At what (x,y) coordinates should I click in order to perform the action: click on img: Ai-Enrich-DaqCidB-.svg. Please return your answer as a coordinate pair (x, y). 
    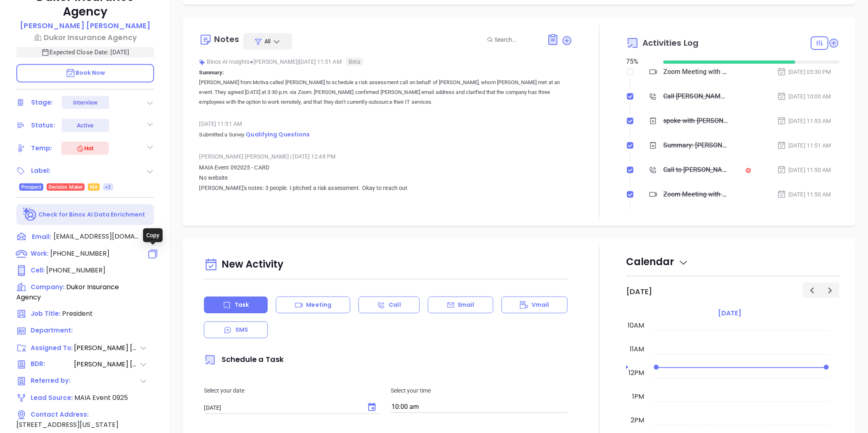
    Looking at the image, I should click on (30, 215).